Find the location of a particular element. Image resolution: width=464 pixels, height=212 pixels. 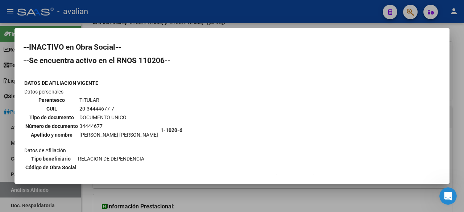

b: DATOS DE AFILIACION VIGENTE is located at coordinates (61, 83).